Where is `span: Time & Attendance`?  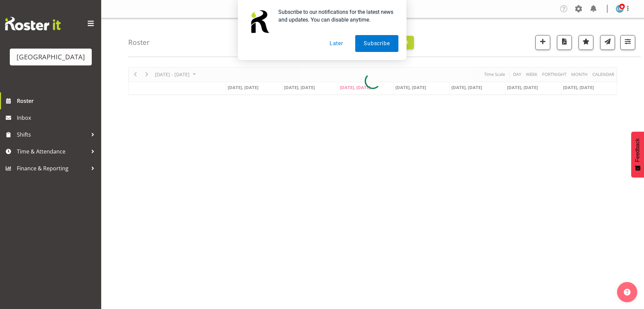 span: Time & Attendance is located at coordinates (52, 151).